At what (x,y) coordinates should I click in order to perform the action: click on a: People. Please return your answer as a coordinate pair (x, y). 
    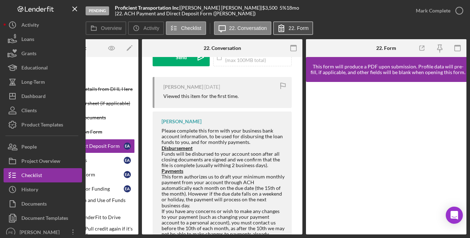
    Looking at the image, I should click on (43, 147).